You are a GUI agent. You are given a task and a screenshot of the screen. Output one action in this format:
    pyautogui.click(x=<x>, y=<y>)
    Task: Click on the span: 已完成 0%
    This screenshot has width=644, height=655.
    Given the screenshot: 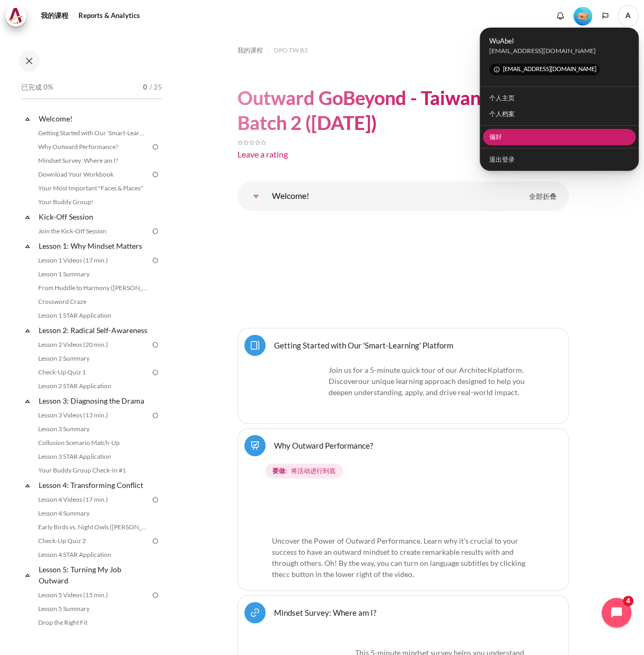 What is the action you would take?
    pyautogui.click(x=37, y=88)
    